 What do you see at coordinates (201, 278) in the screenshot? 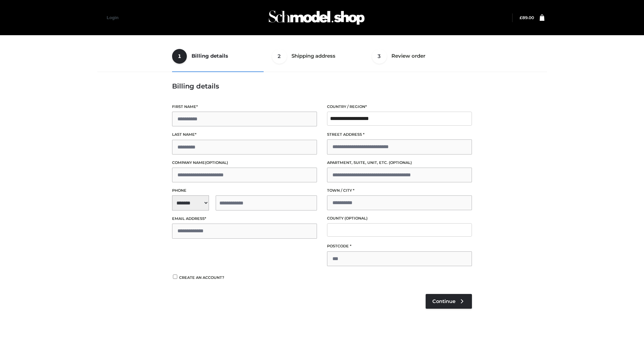
I see `span: Create an account?` at bounding box center [201, 278].